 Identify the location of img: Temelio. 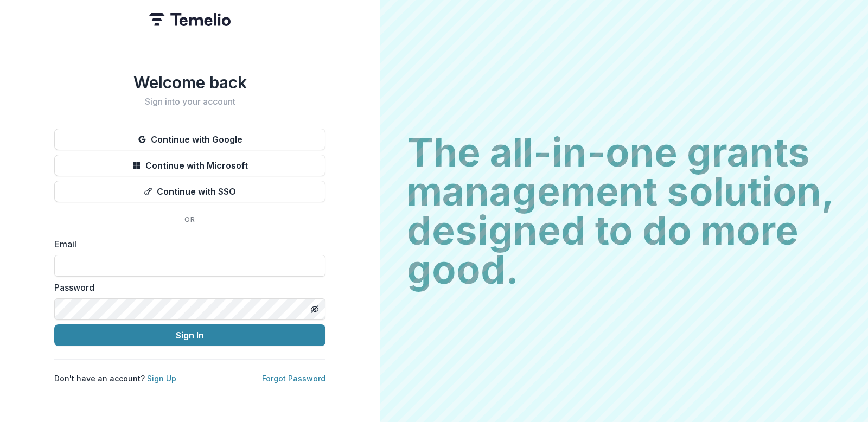
(190, 20).